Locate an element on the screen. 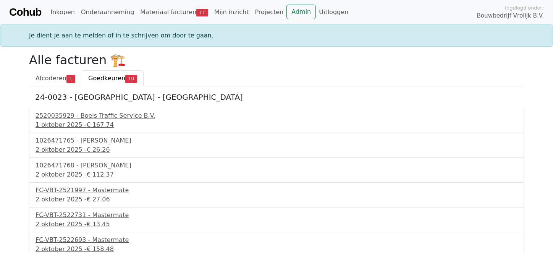 The height and width of the screenshot is (253, 553). a: Mijn inzicht is located at coordinates (232, 12).